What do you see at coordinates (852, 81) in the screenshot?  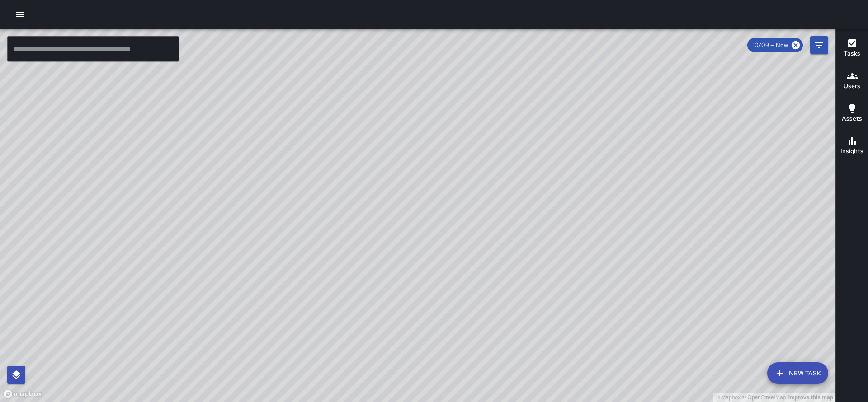 I see `button: Users` at bounding box center [852, 81].